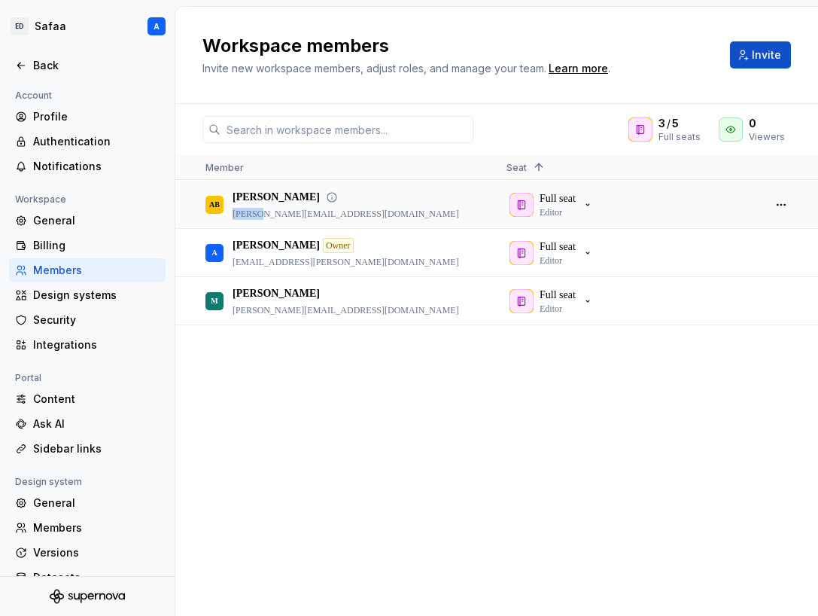 This screenshot has height=616, width=818. I want to click on div: Account, so click(33, 96).